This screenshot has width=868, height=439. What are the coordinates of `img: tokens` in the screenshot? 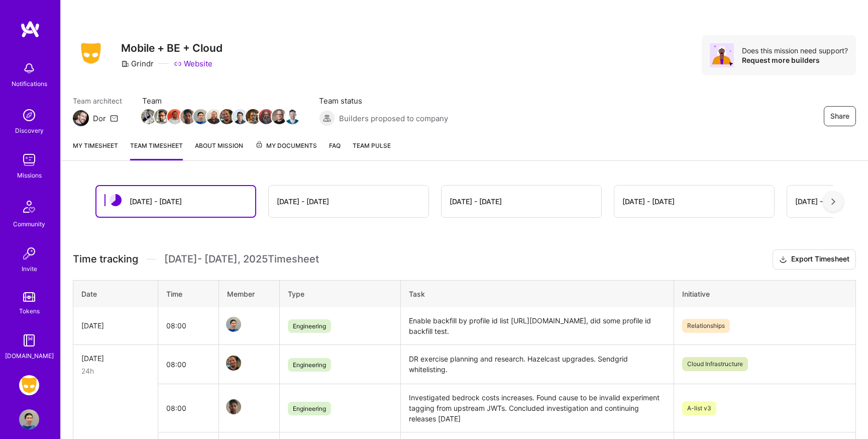 It's located at (30, 297).